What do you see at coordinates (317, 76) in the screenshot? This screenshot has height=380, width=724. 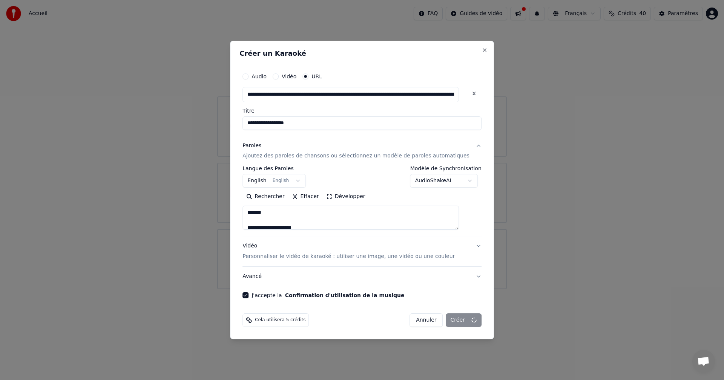 I see `label: URL` at bounding box center [317, 76].